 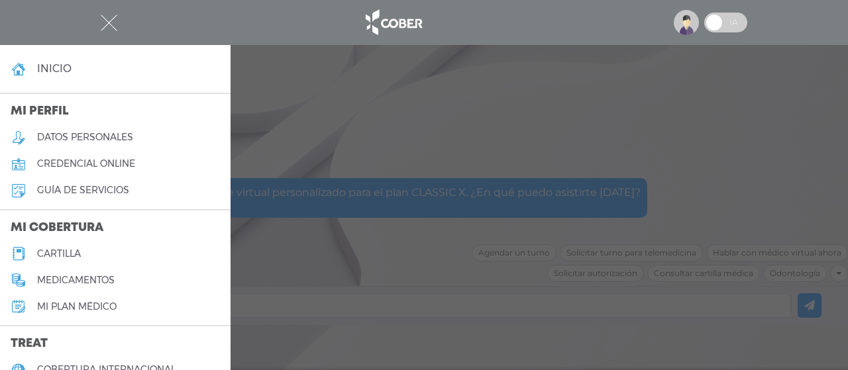 I want to click on img: Cober_menu-close-white.svg, so click(x=109, y=23).